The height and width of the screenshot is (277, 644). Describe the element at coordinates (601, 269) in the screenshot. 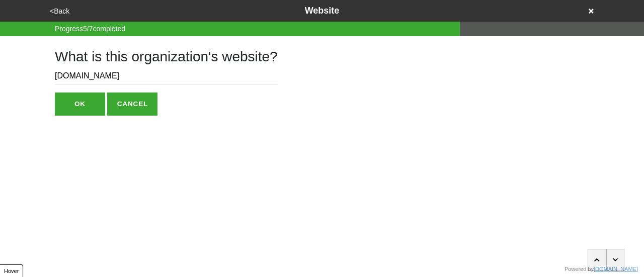

I see `div: Powered by` at that location.